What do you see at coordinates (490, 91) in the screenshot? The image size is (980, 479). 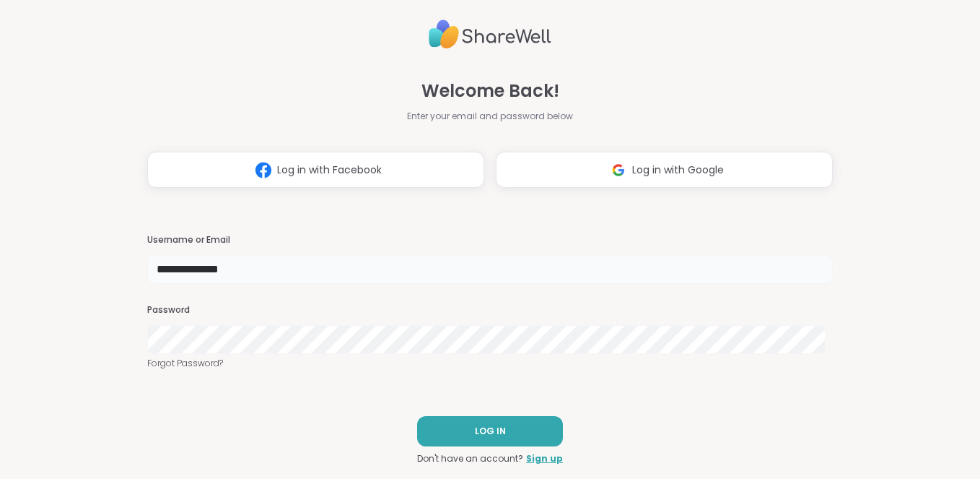 I see `span: Welcome Back!` at bounding box center [490, 91].